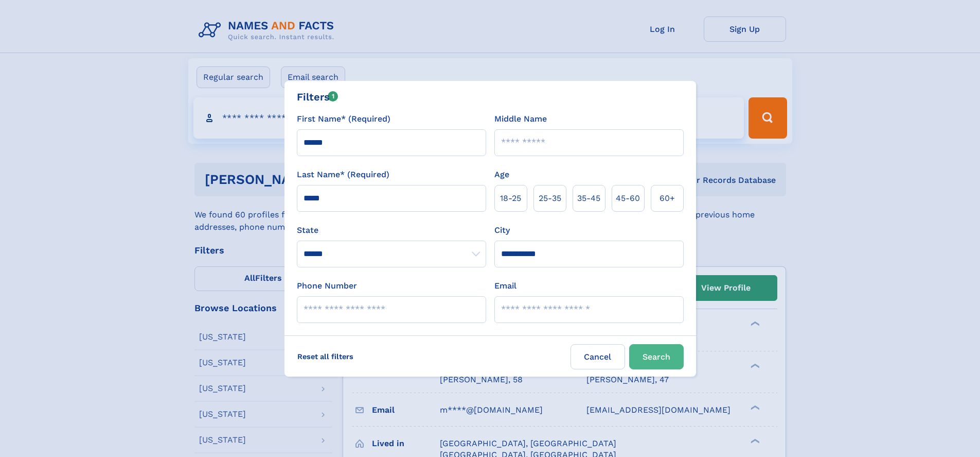  Describe the element at coordinates (521, 119) in the screenshot. I see `label: Middle Name` at that location.